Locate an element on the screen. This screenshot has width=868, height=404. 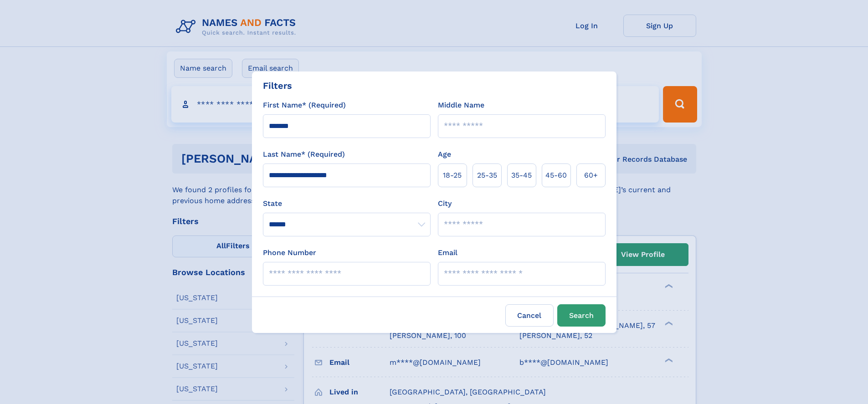
button: Search is located at coordinates (582, 315).